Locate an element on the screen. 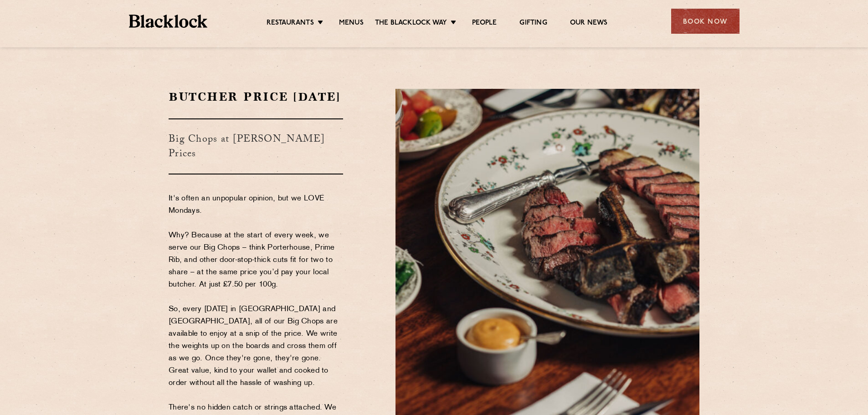 The image size is (868, 415). a: The Blacklock Way is located at coordinates (411, 24).